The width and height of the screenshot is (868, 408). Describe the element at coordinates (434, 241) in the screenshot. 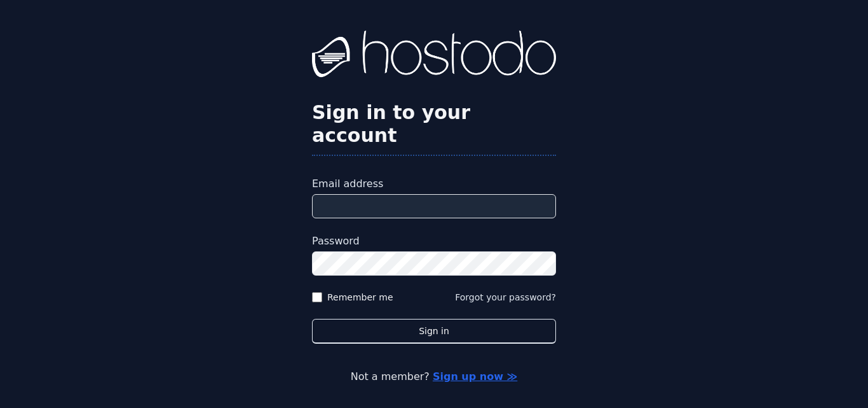

I see `label: Password` at that location.